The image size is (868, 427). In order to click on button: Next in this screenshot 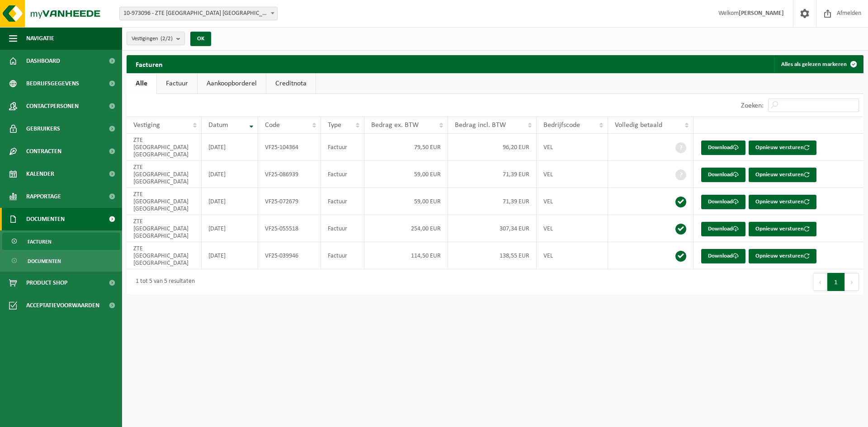, I will do `click(852, 282)`.